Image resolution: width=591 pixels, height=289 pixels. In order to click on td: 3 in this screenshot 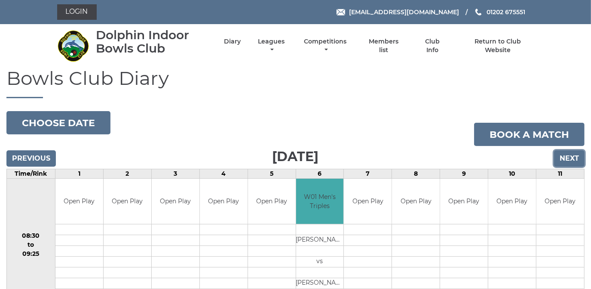, I will do `click(175, 174)`.